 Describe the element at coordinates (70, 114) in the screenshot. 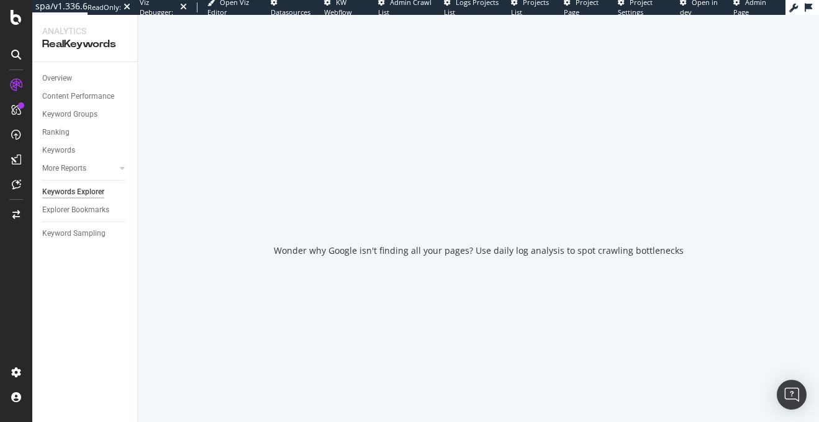

I see `div: Keyword Groups` at that location.